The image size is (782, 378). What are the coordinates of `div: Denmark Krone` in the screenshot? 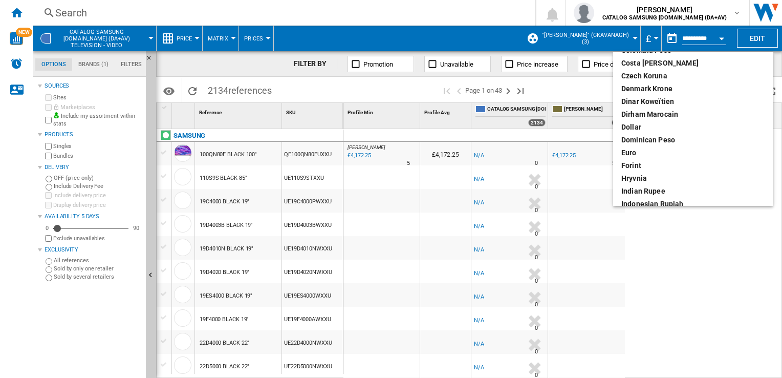 It's located at (693, 89).